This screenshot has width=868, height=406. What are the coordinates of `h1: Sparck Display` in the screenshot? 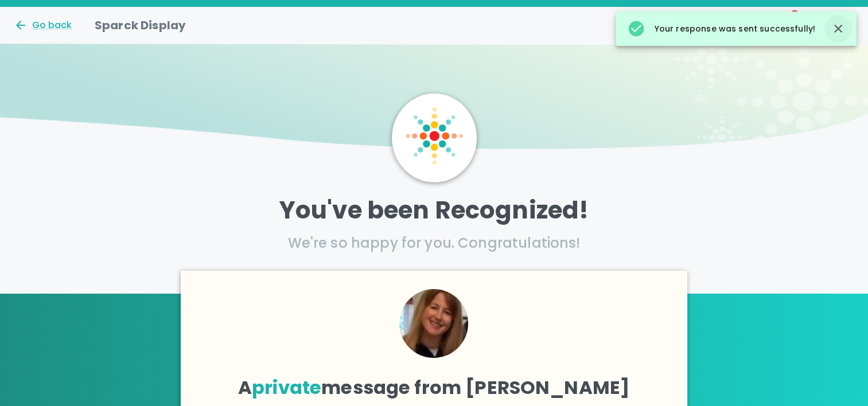 It's located at (140, 25).